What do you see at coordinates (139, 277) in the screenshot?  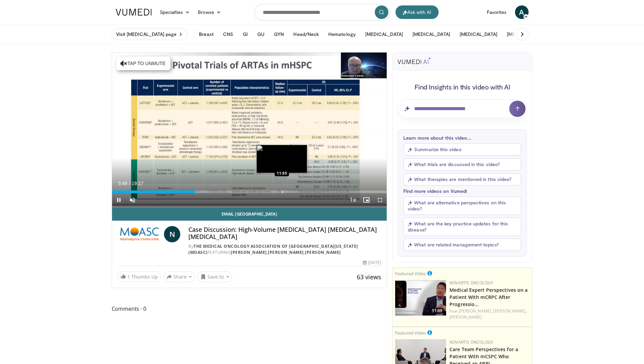 I see `a: 1 Thumbs Up` at bounding box center [139, 277].